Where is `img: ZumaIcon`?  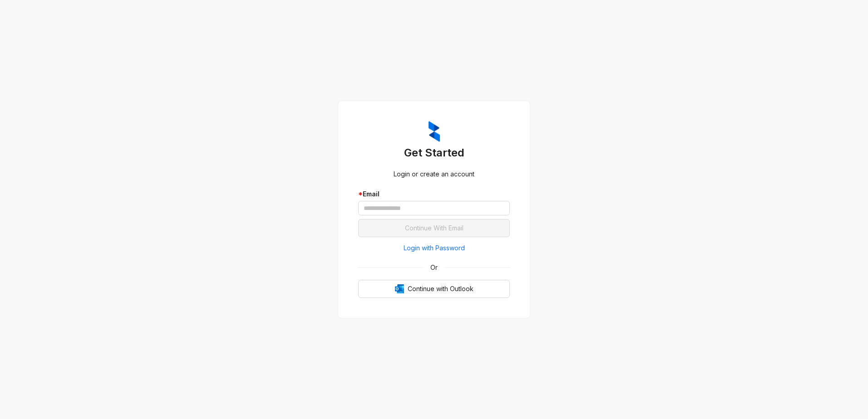
img: ZumaIcon is located at coordinates (434, 131).